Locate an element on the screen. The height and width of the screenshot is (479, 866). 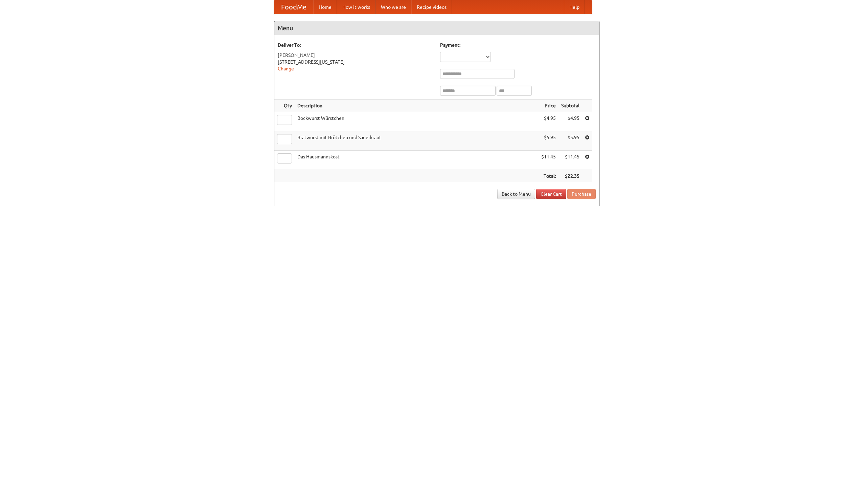
td: Das Hausmannskost is located at coordinates (417, 160).